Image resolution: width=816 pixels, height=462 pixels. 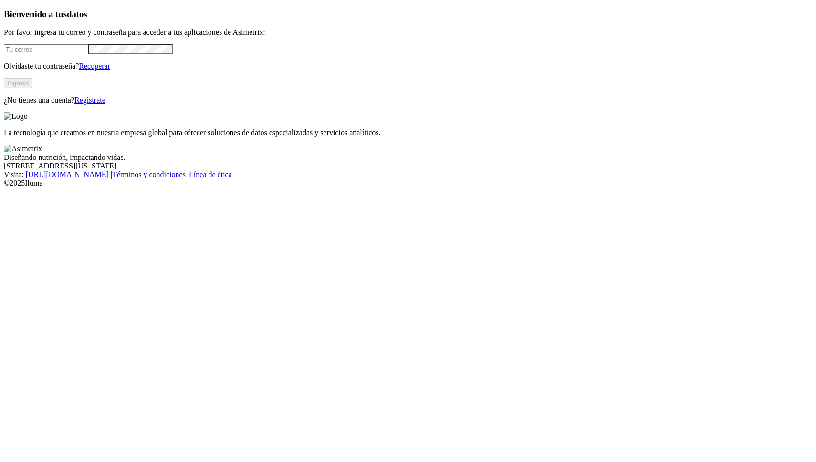 What do you see at coordinates (408, 32) in the screenshot?
I see `p: Por favor ingresa tu correo y contraseña para acceder a tus aplicaciones de Asimetrix:` at bounding box center [408, 32].